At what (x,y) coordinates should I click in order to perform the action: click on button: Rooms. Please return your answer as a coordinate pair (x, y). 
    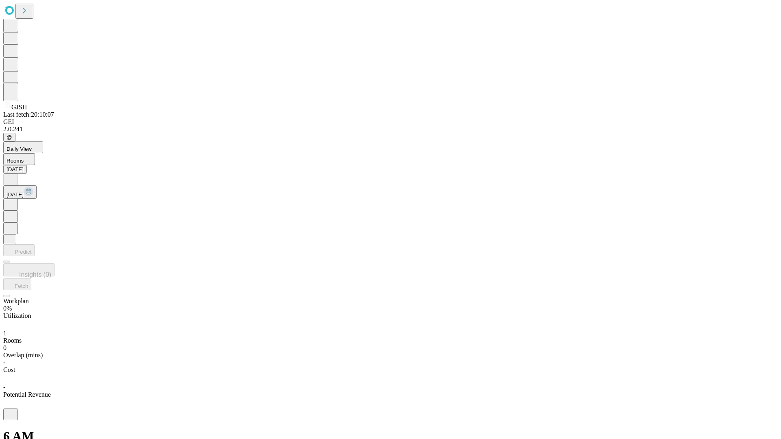
    Looking at the image, I should click on (19, 159).